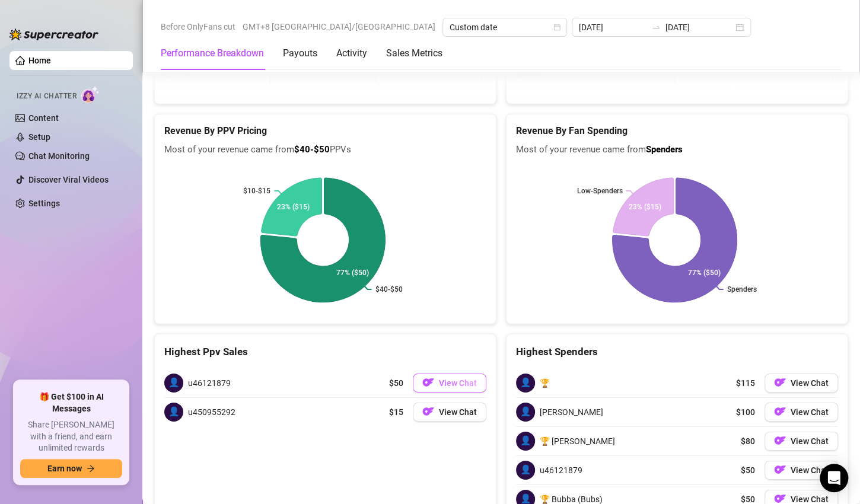  Describe the element at coordinates (389, 289) in the screenshot. I see `text: $40-$50` at that location.